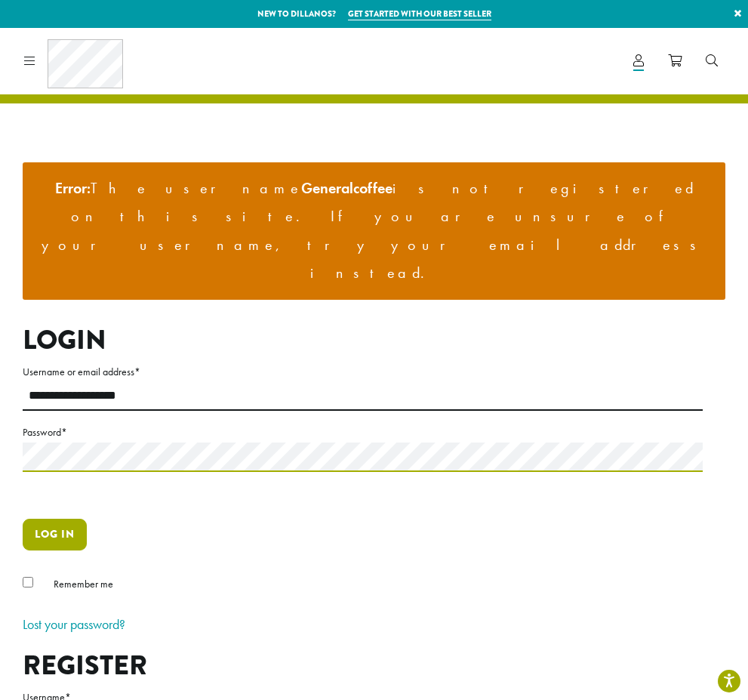 The width and height of the screenshot is (748, 700). I want to click on label: Username or email address, so click(362, 372).